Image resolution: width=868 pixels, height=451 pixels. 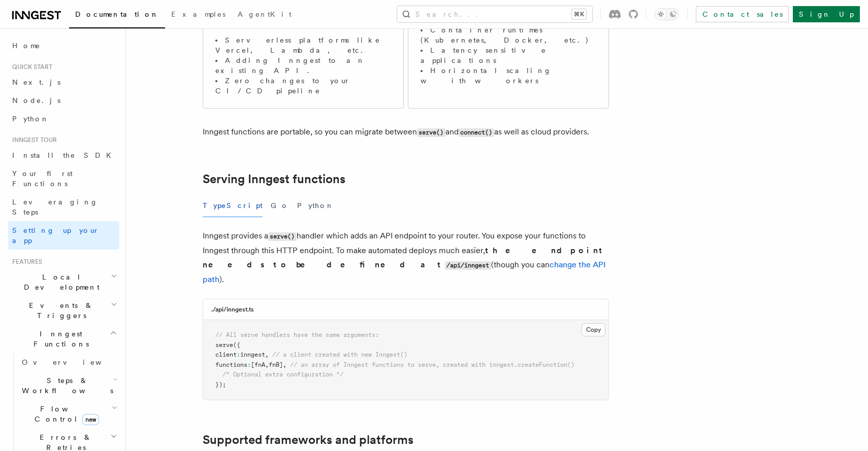 What do you see at coordinates (36, 82) in the screenshot?
I see `span: Next.js` at bounding box center [36, 82].